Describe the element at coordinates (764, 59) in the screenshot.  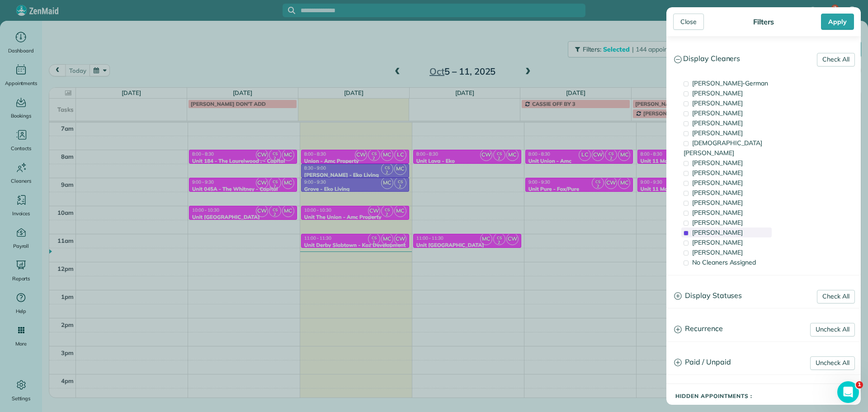
I see `h3: Display Cleaners` at that location.